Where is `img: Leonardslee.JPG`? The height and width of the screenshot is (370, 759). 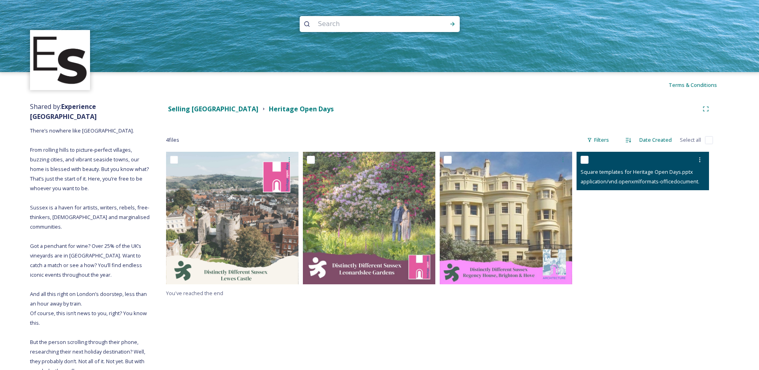 img: Leonardslee.JPG is located at coordinates (369, 218).